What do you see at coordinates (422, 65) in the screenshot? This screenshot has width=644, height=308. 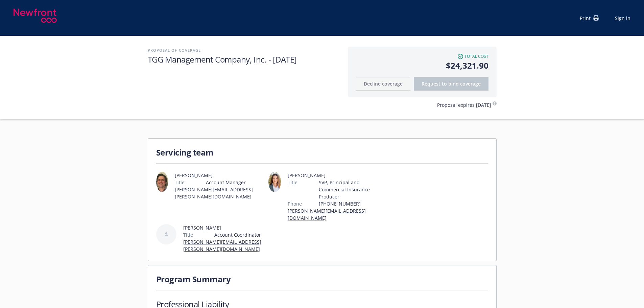 I see `span: $24,321.90` at bounding box center [422, 65].